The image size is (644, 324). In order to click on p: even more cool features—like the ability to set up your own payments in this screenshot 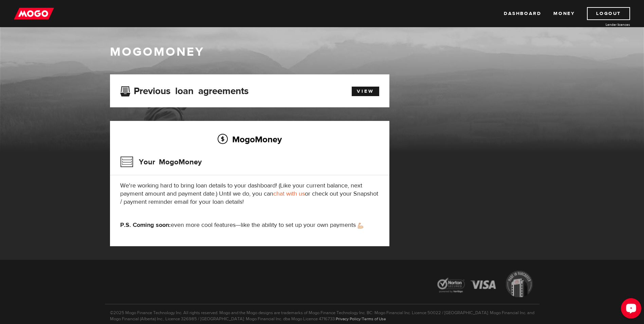, I will do `click(250, 225)`.